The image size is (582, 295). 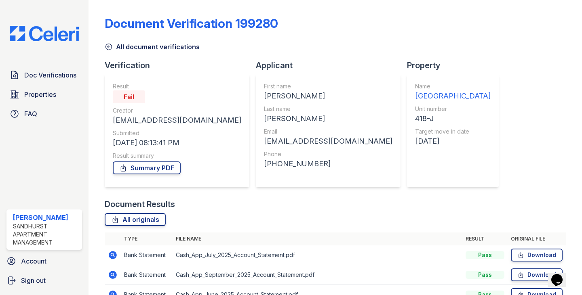 What do you see at coordinates (34, 261) in the screenshot?
I see `span: Account` at bounding box center [34, 261].